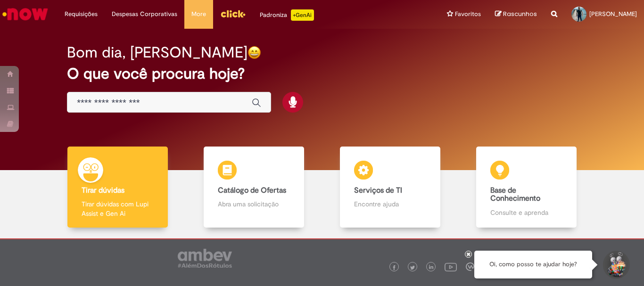 The width and height of the screenshot is (644, 286). Describe the element at coordinates (253, 204) in the screenshot. I see `p: Abra uma solicitação` at that location.